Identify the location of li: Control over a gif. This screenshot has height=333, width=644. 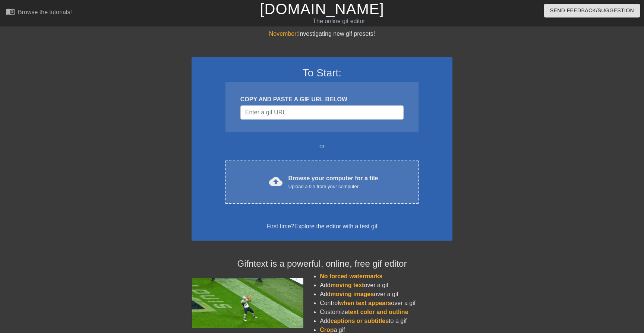
(386, 303).